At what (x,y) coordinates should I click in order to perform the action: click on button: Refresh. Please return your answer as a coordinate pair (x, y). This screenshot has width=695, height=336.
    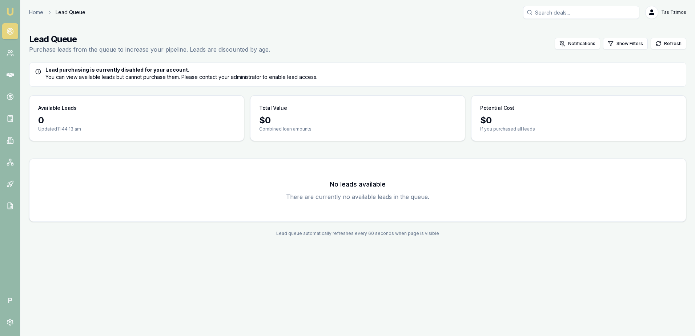
    Looking at the image, I should click on (669, 44).